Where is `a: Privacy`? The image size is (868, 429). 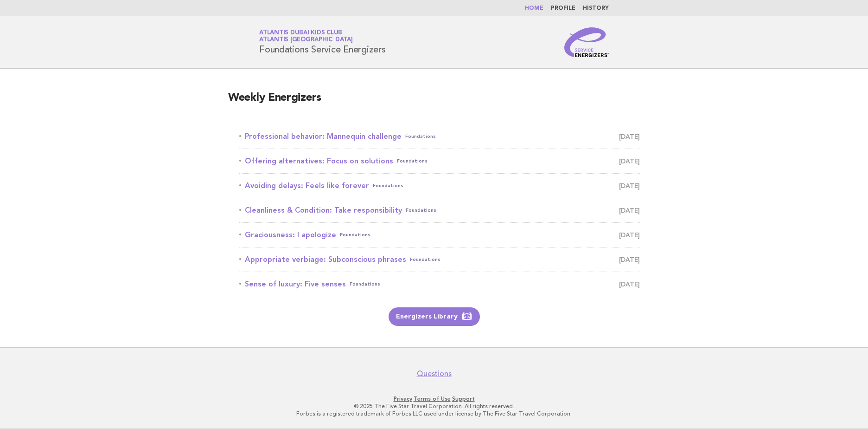 a: Privacy is located at coordinates (403, 399).